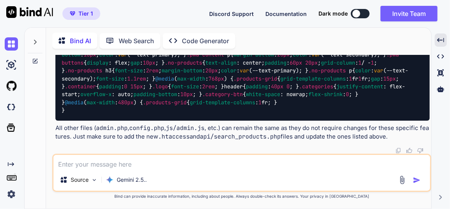 The width and height of the screenshot is (450, 209). I want to click on img: Gemini 2.5 Pro, so click(110, 180).